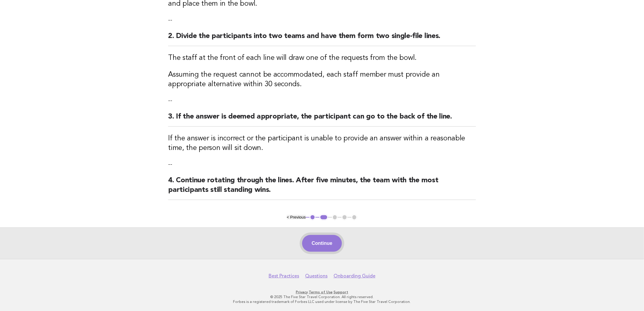 Image resolution: width=644 pixels, height=311 pixels. Describe the element at coordinates (322, 80) in the screenshot. I see `h3: Assuming the request cannot be accommodated, each staff member must provide an appropriate altern...` at that location.